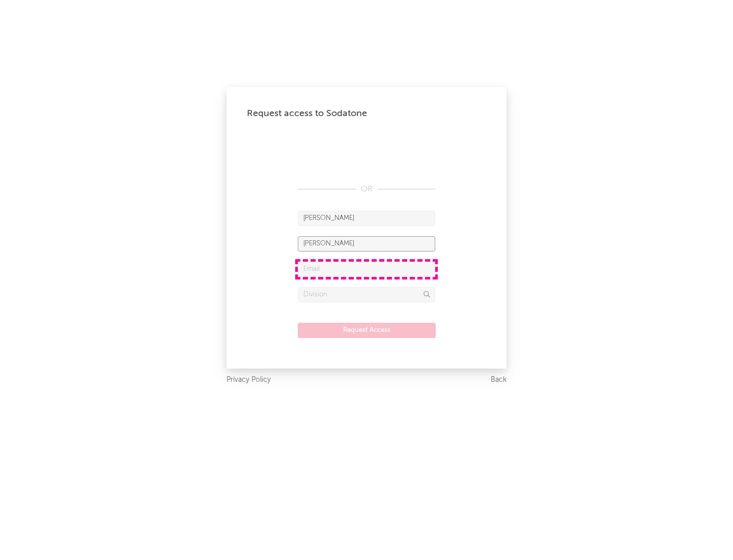 This screenshot has height=560, width=733. What do you see at coordinates (367, 295) in the screenshot?
I see `input: Division` at bounding box center [367, 295].